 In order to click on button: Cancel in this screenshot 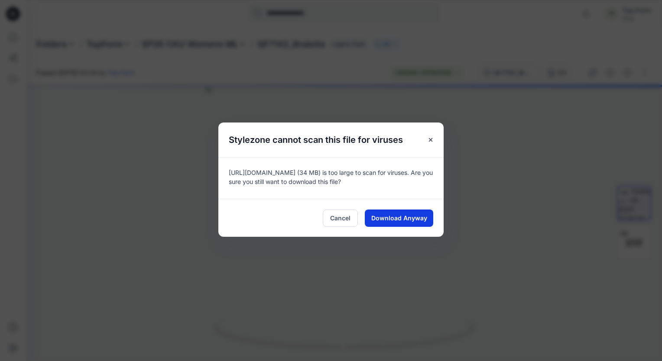, I will do `click(340, 218)`.